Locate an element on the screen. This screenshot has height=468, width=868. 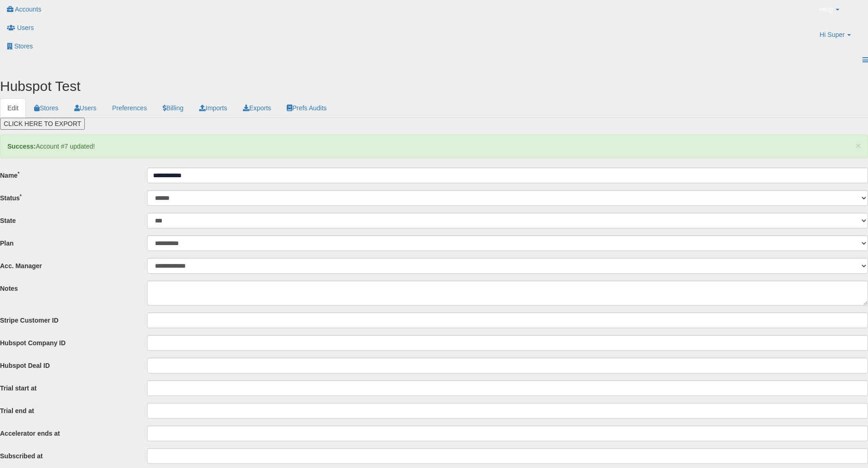
a: Imports is located at coordinates (213, 108).